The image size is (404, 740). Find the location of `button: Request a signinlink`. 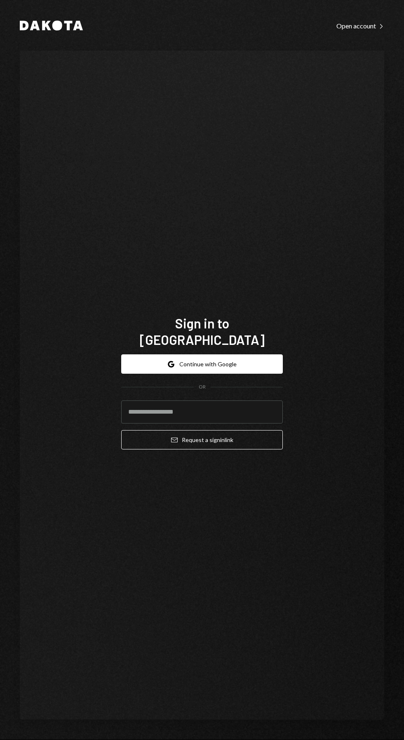

button: Request a signinlink is located at coordinates (202, 440).